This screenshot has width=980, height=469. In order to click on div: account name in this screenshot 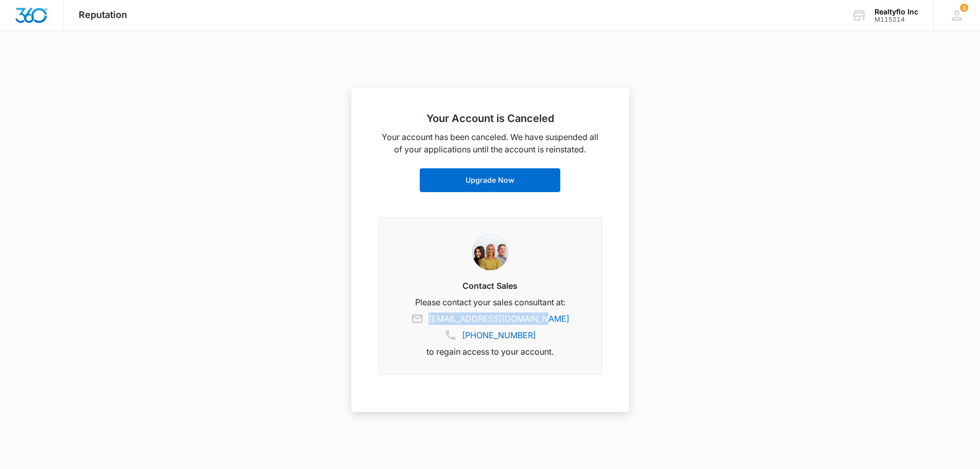, I will do `click(897, 12)`.